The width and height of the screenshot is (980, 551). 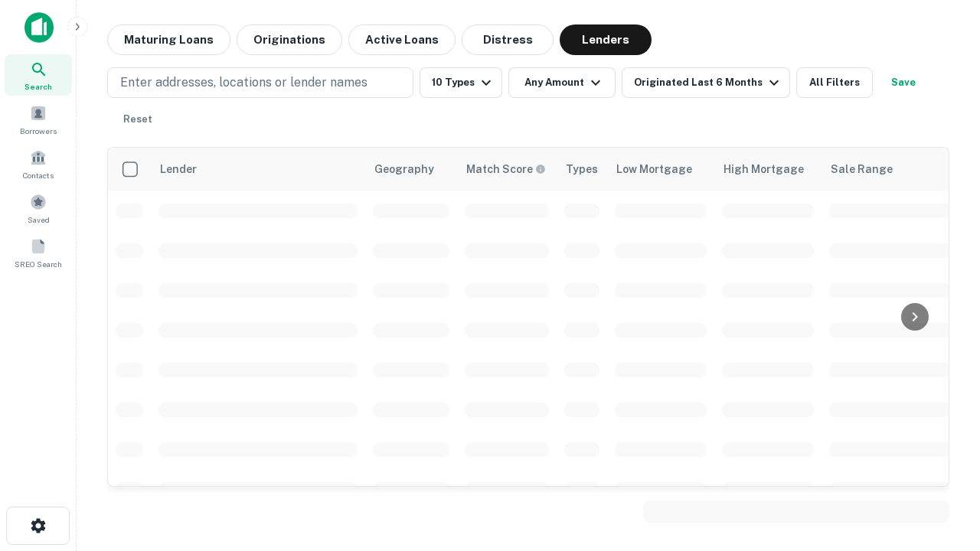 I want to click on a: Search, so click(x=38, y=75).